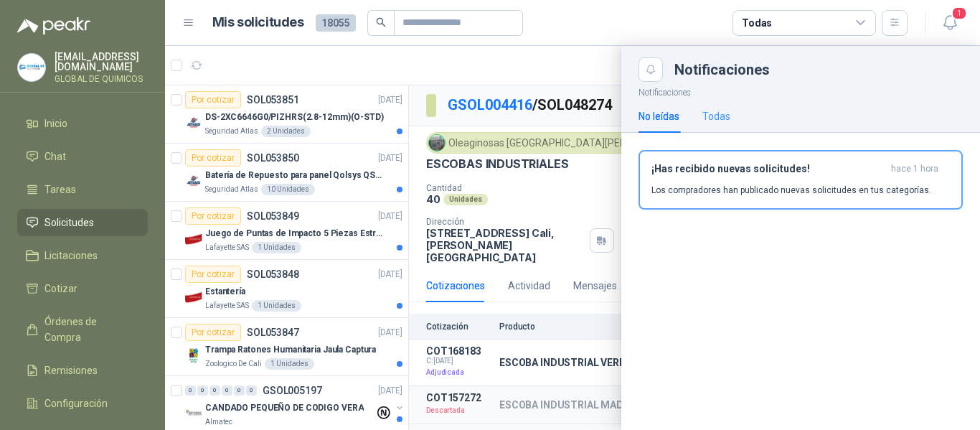 The height and width of the screenshot is (430, 980). Describe the element at coordinates (791, 191) in the screenshot. I see `p: Los compradores han publicado nuevas solicitudes en tus categorías.` at that location.